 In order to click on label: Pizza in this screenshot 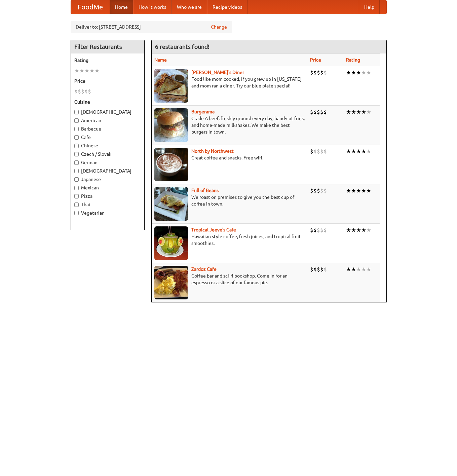, I will do `click(108, 196)`.